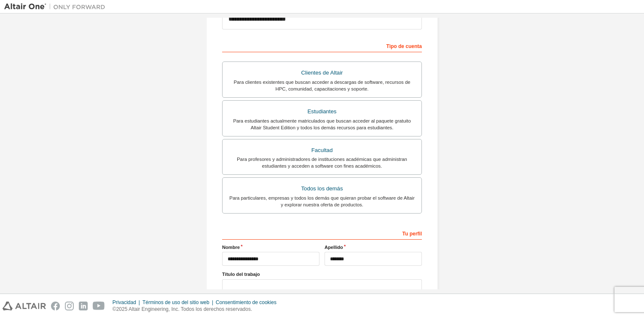 This screenshot has height=318, width=644. What do you see at coordinates (24, 306) in the screenshot?
I see `img: altair_logo.svg` at bounding box center [24, 306].